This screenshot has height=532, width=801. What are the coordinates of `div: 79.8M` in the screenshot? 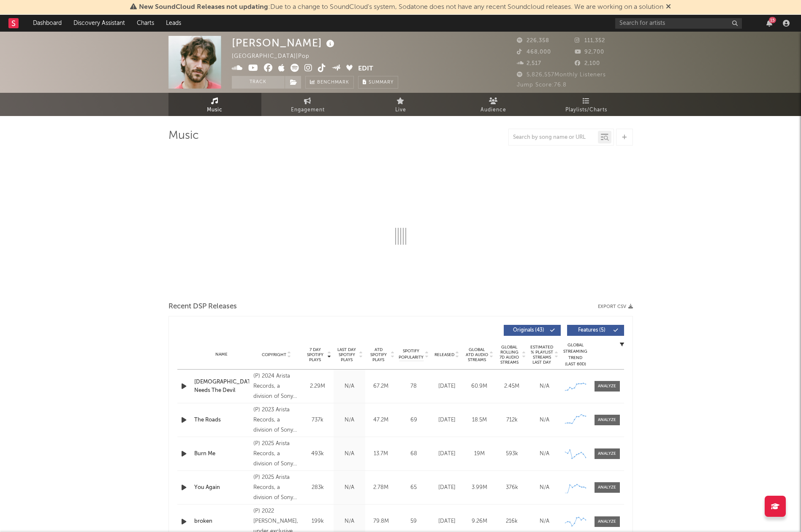 It's located at (381, 522).